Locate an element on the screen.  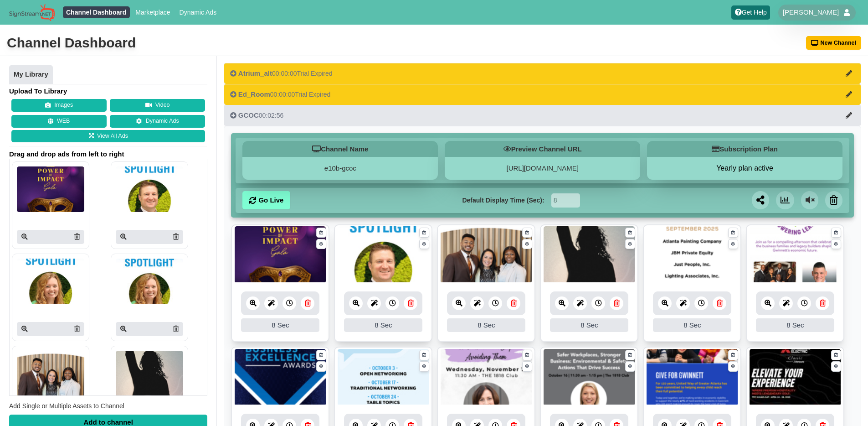
div: 00:02:56 is located at coordinates (256, 115).